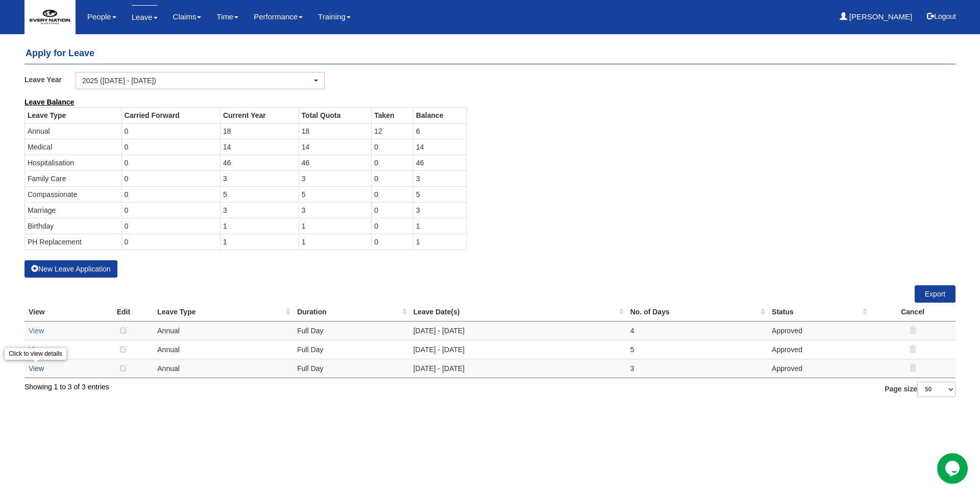 This screenshot has height=494, width=980. Describe the element at coordinates (73, 194) in the screenshot. I see `td: Compassionate` at that location.